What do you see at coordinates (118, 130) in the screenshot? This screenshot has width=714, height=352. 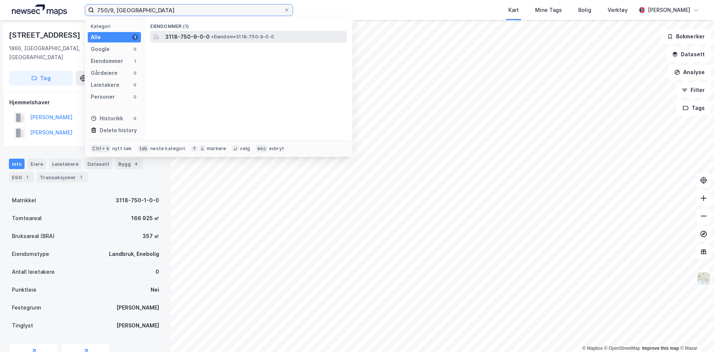 I see `div: Delete history` at bounding box center [118, 130].